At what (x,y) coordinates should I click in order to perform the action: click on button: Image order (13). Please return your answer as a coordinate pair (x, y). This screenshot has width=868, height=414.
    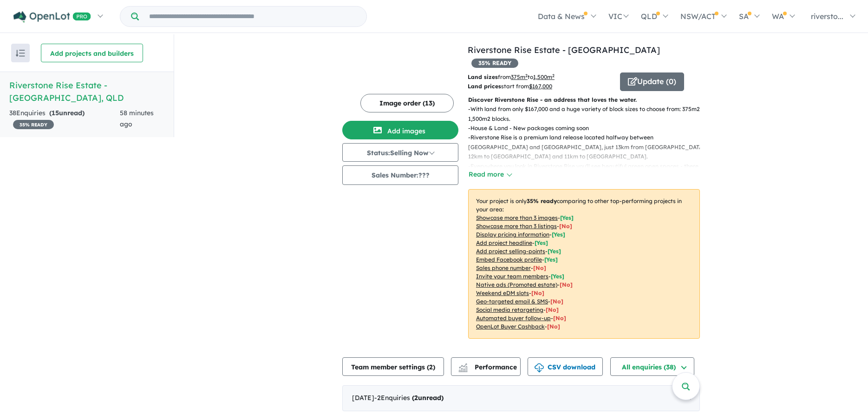
    Looking at the image, I should click on (407, 103).